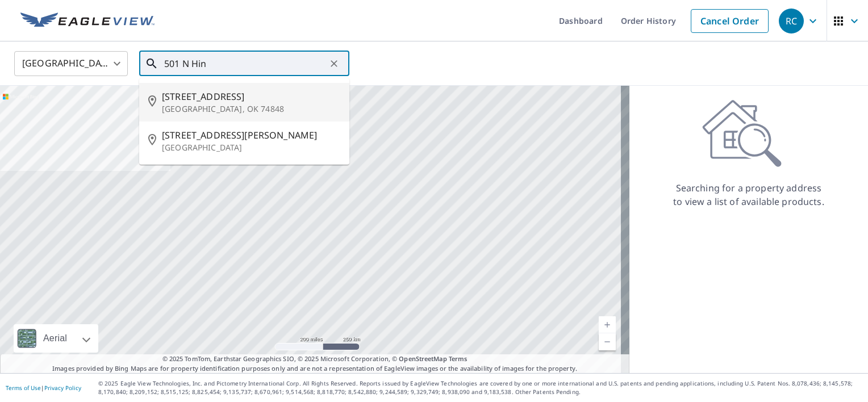  I want to click on span: © 2025 TomTom, Earthstar Geographics SIO, © 2025 Microsoft Corporation, ©, so click(315, 359).